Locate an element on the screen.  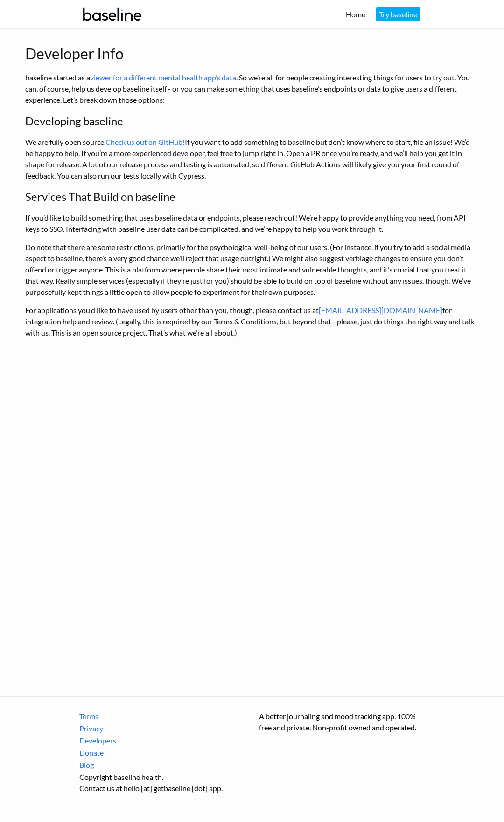
a: Home is located at coordinates (356, 14).